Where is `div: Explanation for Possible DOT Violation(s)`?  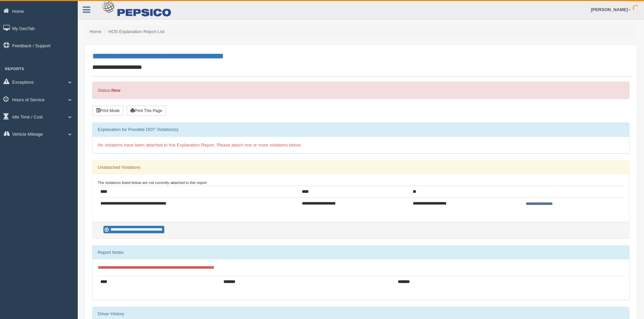 div: Explanation for Possible DOT Violation(s) is located at coordinates (361, 130).